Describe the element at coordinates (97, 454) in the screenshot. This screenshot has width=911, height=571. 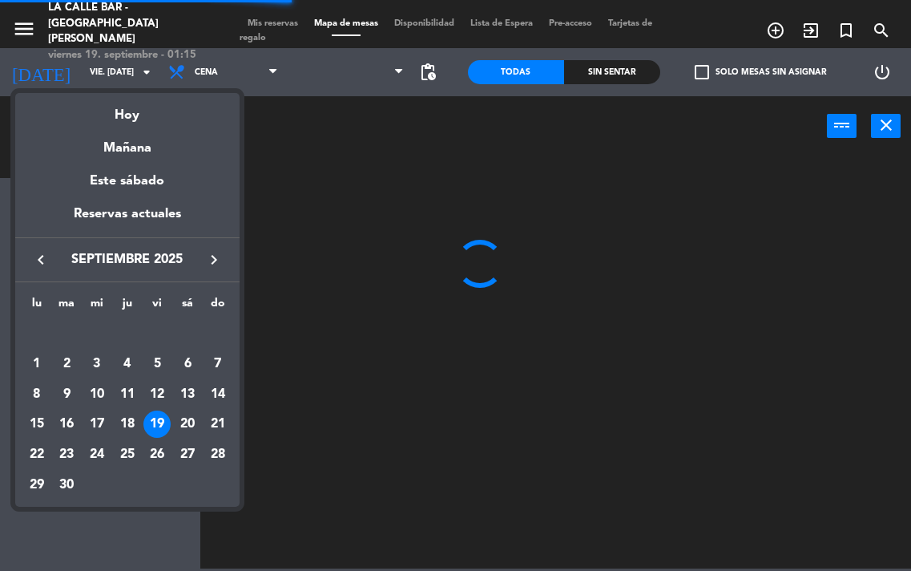
I see `td: 24 de septiembre de 2025` at that location.